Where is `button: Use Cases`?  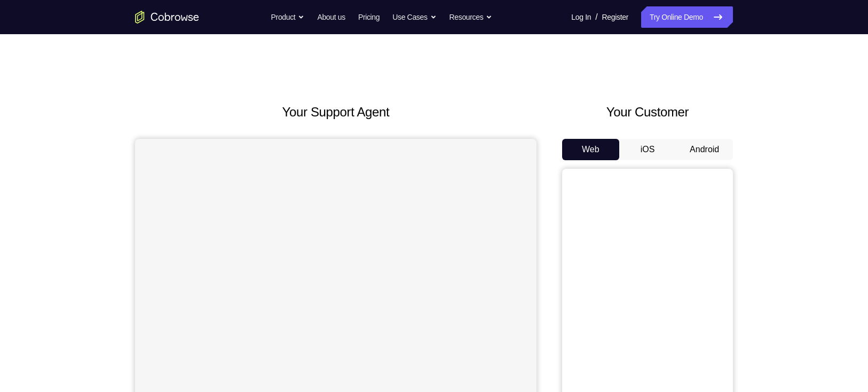 button: Use Cases is located at coordinates (415, 17).